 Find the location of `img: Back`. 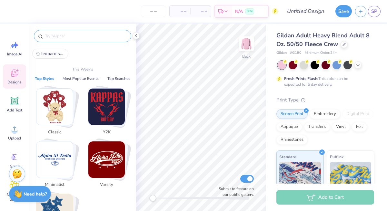

img: Back is located at coordinates (246, 44).